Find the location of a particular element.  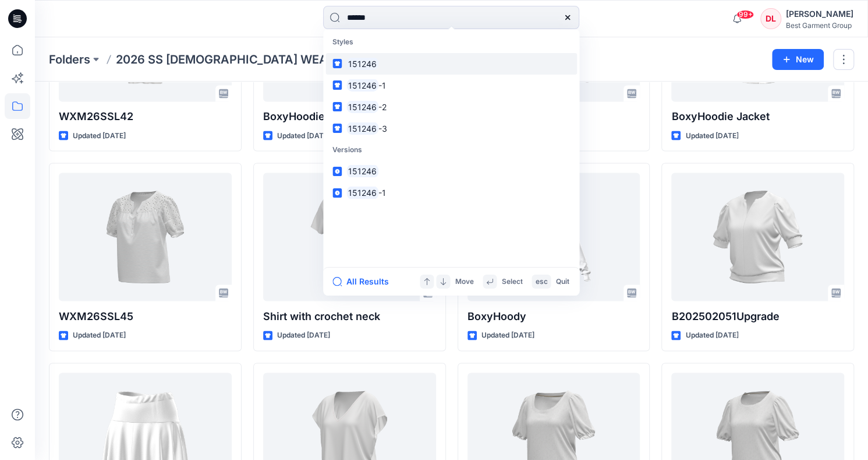

p: WXM26SSL45 is located at coordinates (145, 316).